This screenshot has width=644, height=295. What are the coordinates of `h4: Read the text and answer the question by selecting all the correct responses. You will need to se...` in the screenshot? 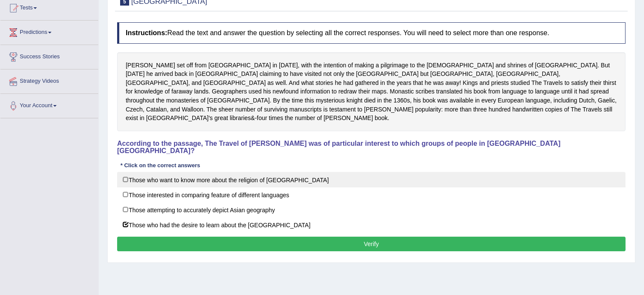 It's located at (371, 33).